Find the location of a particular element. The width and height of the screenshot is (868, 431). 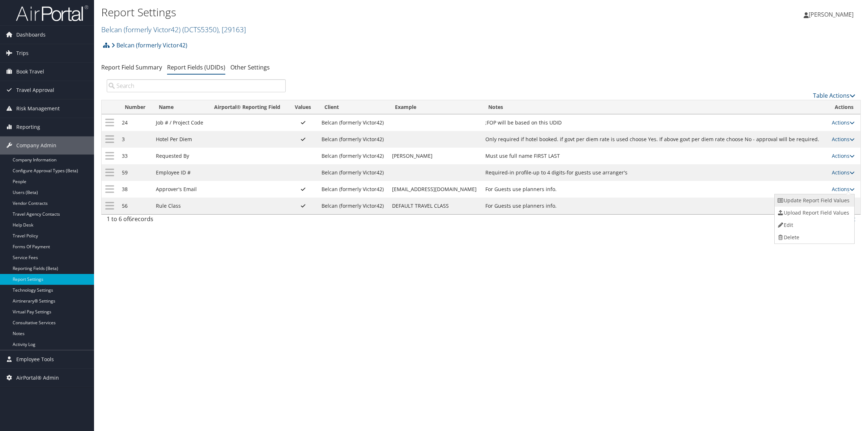

span: Reporting is located at coordinates (29, 127).